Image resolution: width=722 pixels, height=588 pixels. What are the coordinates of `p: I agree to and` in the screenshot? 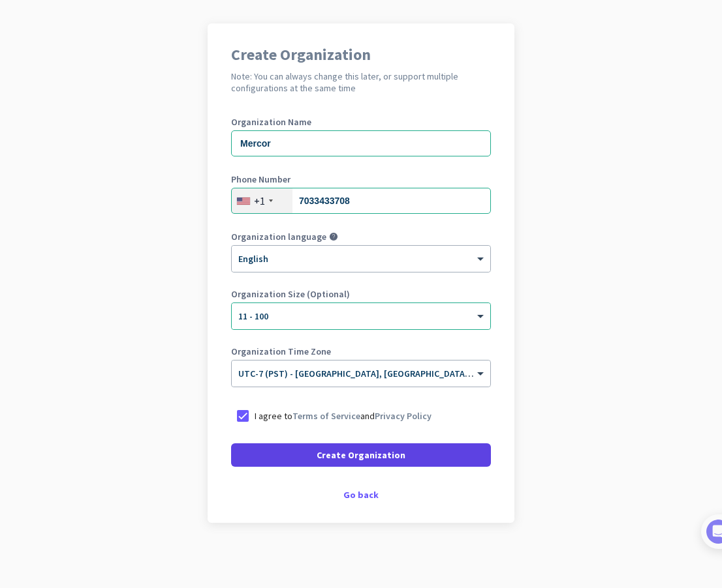 It's located at (343, 416).